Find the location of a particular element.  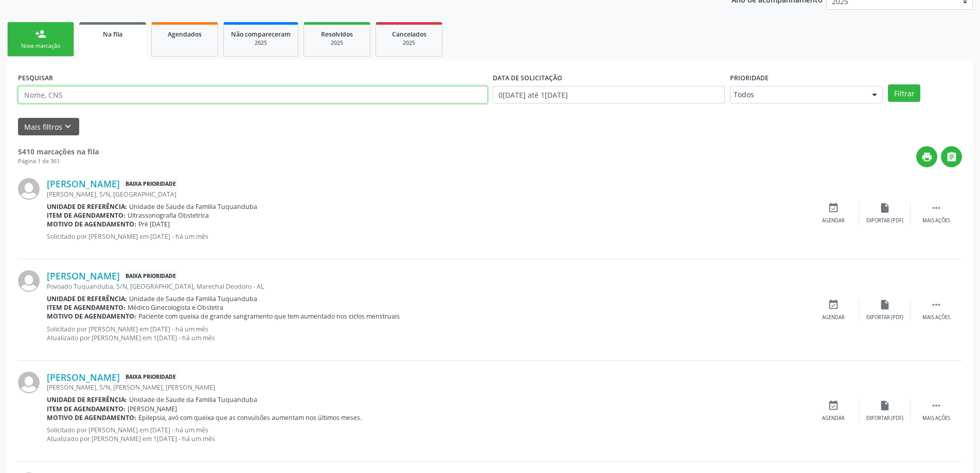

span: Na fila is located at coordinates (113, 34).